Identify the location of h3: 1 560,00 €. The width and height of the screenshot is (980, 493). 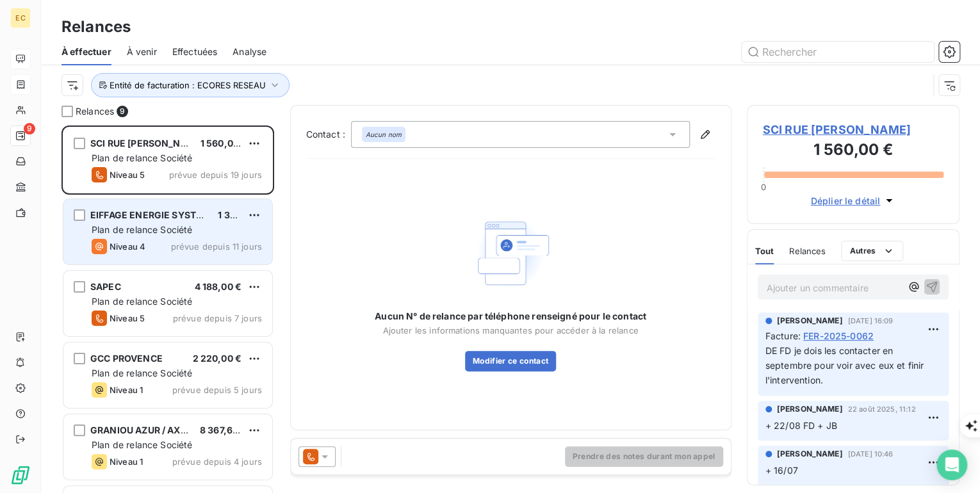
(853, 152).